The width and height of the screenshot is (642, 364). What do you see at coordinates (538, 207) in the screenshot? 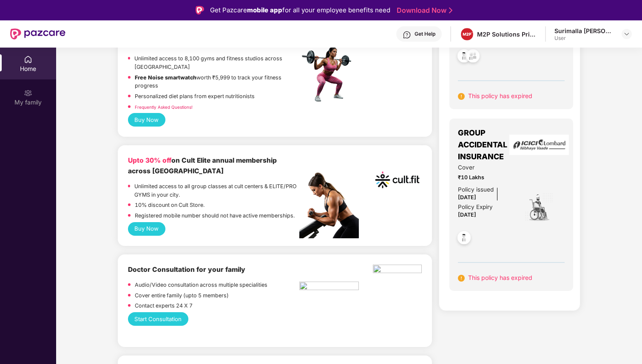
I see `img: icon` at bounding box center [538, 207].